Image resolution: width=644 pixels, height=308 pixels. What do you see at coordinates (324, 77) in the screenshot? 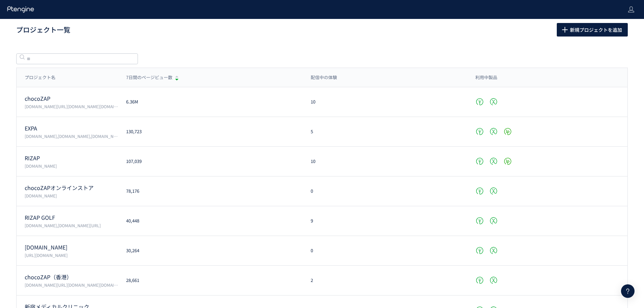
I see `span: 配信中の体験` at bounding box center [324, 77].